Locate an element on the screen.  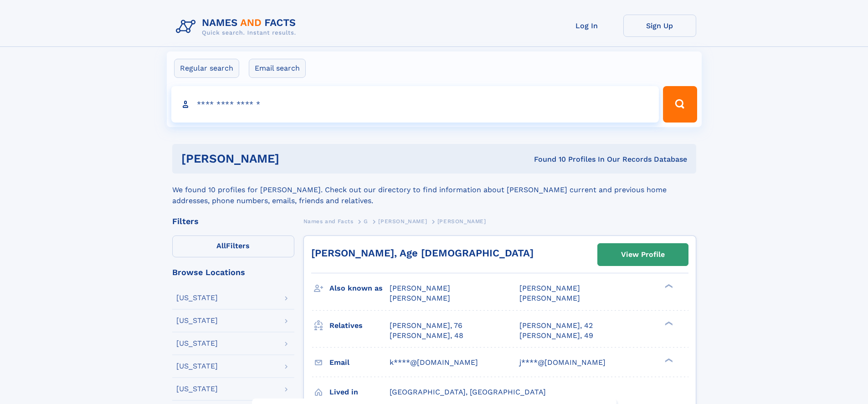
label: Email search is located at coordinates (277, 68).